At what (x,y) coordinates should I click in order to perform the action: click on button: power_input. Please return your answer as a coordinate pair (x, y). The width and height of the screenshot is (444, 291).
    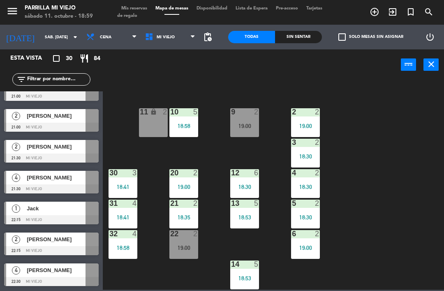
    Looking at the image, I should click on (409, 65).